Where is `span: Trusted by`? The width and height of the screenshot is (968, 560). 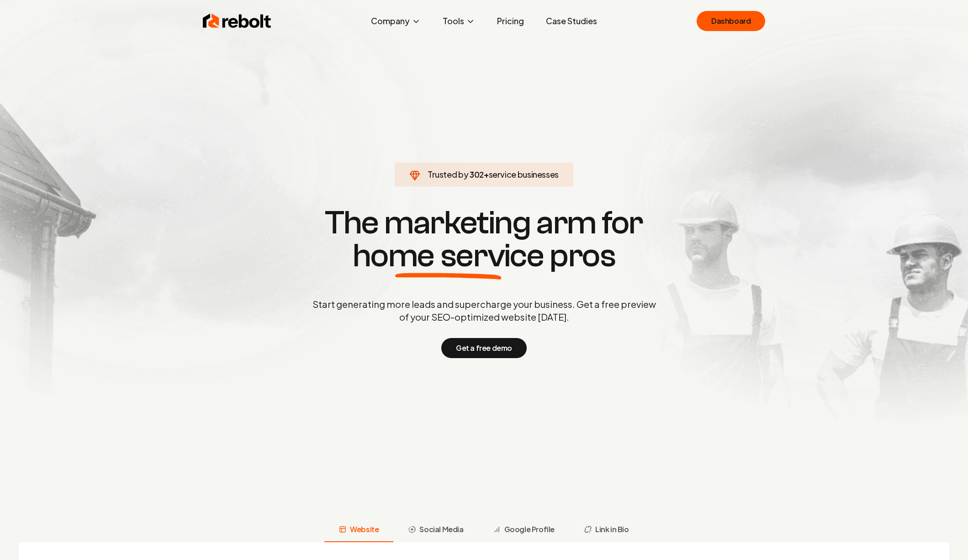
span: Trusted by is located at coordinates (448, 174).